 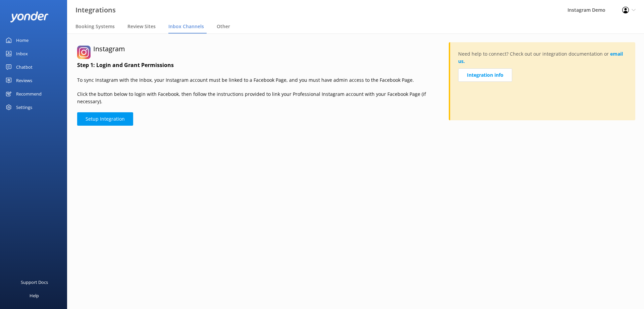 What do you see at coordinates (223, 27) in the screenshot?
I see `span: Other` at bounding box center [223, 27].